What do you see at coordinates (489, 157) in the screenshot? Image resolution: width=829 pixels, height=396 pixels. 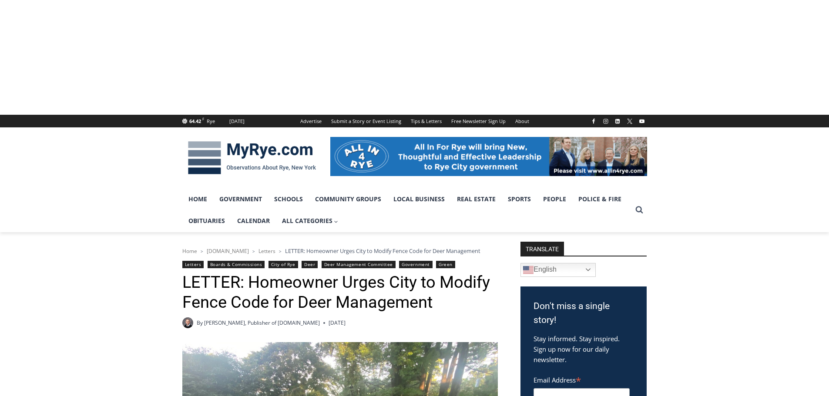 I see `a: All in for Rye` at bounding box center [489, 157].